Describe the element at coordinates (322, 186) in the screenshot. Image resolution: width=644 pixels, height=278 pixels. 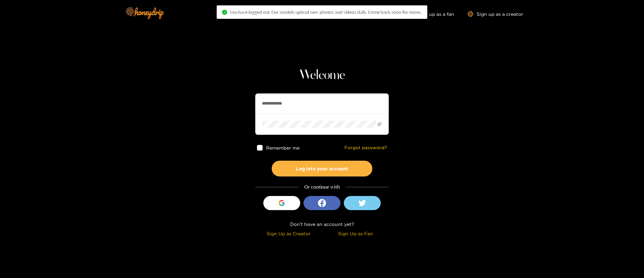
I see `div: Or continue with` at that location.